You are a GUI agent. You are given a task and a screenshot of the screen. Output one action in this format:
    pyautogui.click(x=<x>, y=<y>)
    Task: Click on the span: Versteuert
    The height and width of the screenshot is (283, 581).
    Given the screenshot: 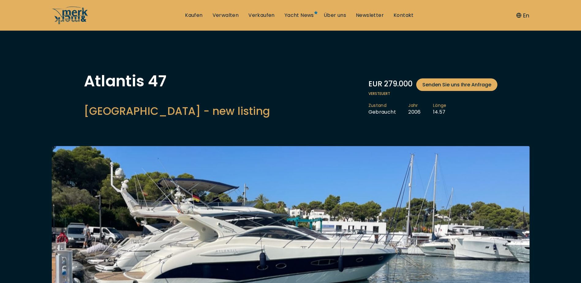 What is the action you would take?
    pyautogui.click(x=433, y=94)
    